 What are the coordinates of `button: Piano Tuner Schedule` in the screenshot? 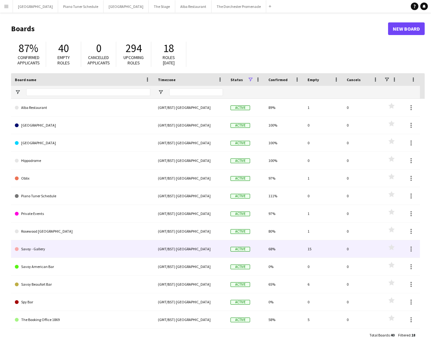 It's located at (81, 6).